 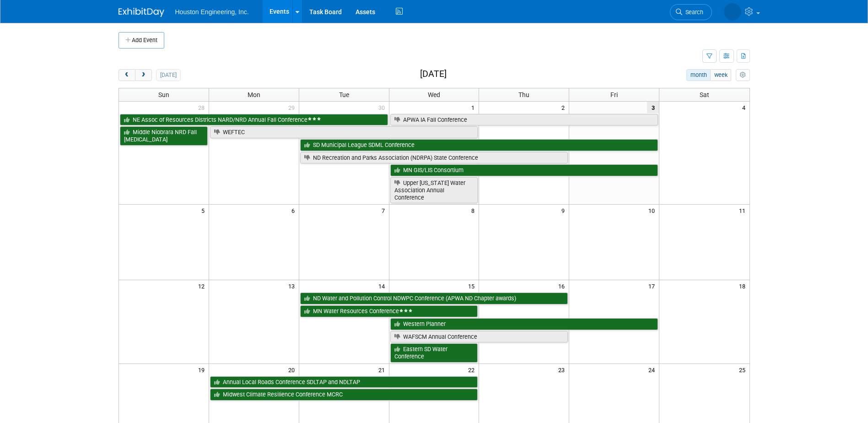 What do you see at coordinates (212, 12) in the screenshot?
I see `span: Houston Engineering, Inc.` at bounding box center [212, 12].